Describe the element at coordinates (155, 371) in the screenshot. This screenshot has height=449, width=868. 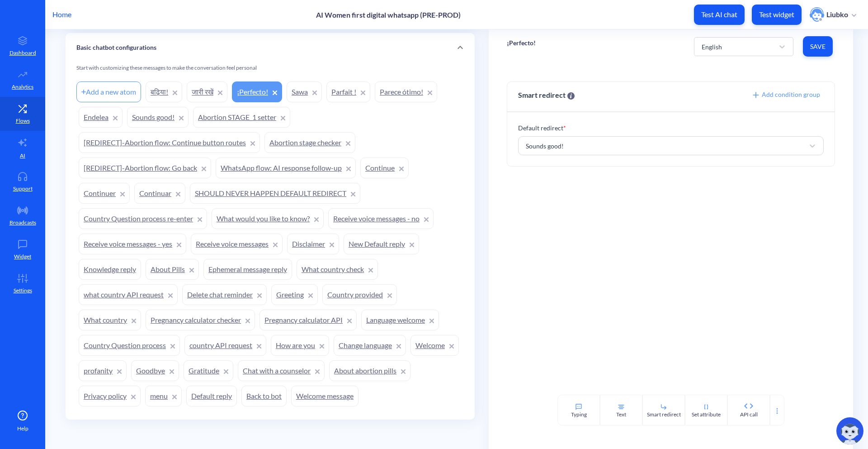
I see `a: Goodbye` at that location.